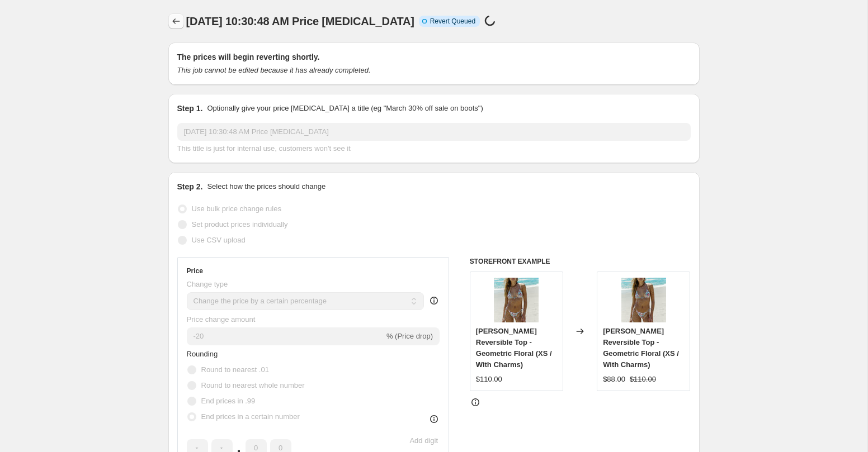 The image size is (868, 452). Describe the element at coordinates (190, 187) in the screenshot. I see `h2: Step 2.` at that location.